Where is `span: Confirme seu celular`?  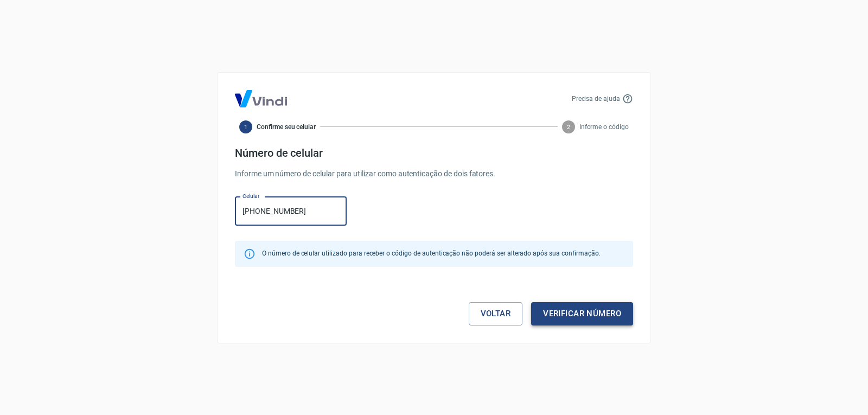
span: Confirme seu celular is located at coordinates (286, 127).